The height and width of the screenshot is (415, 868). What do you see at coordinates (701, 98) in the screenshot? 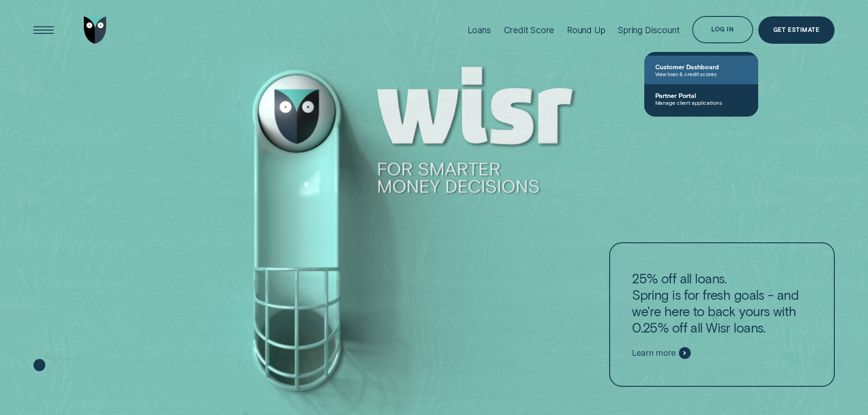
I see `a: Partner PortalManage client applications` at bounding box center [701, 98].